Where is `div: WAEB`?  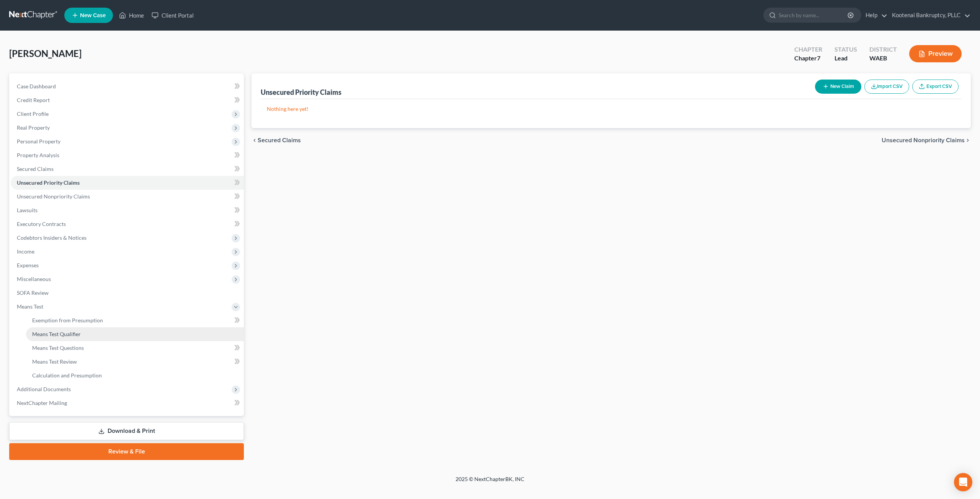
div: WAEB is located at coordinates (884, 58).